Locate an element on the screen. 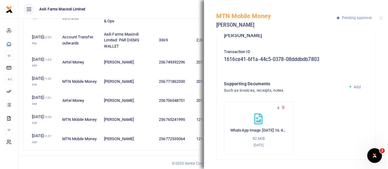 The width and height of the screenshot is (388, 169). div: WhatsApp Image 2025-08-19 at 16.44.05 is located at coordinates (259, 128).